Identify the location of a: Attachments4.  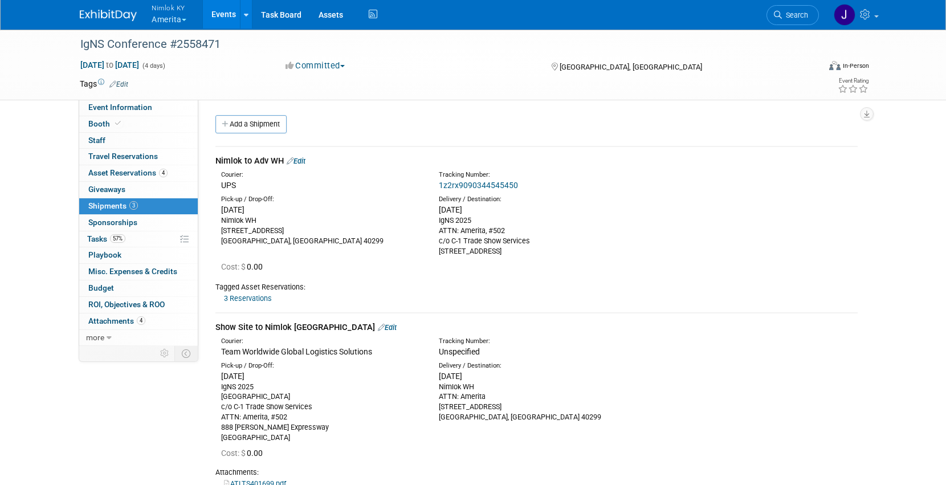
(139, 321).